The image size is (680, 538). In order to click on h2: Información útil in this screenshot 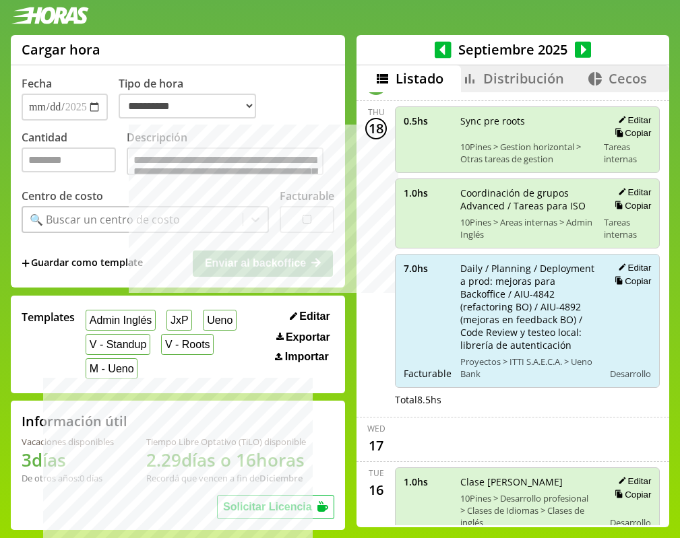, I will do `click(74, 421)`.